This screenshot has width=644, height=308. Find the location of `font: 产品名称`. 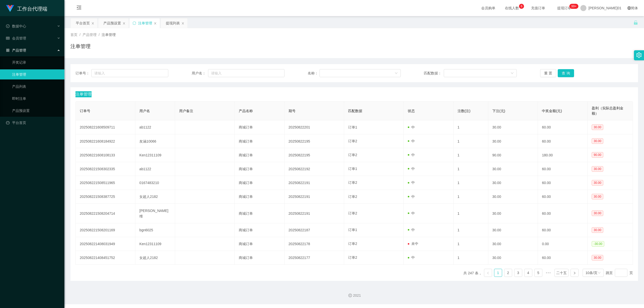

font: 产品名称 is located at coordinates (246, 111).